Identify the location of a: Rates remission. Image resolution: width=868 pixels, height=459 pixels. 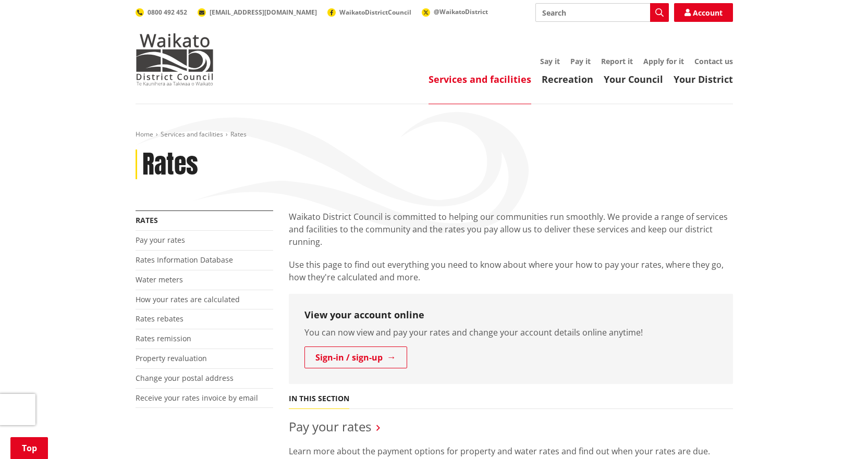
(163, 338).